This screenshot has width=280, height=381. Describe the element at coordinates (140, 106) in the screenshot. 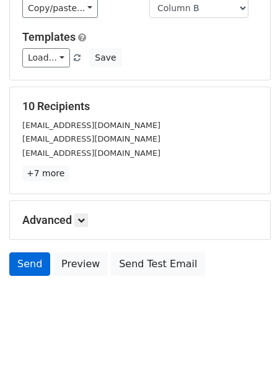

I see `h5: 10 Recipients` at that location.